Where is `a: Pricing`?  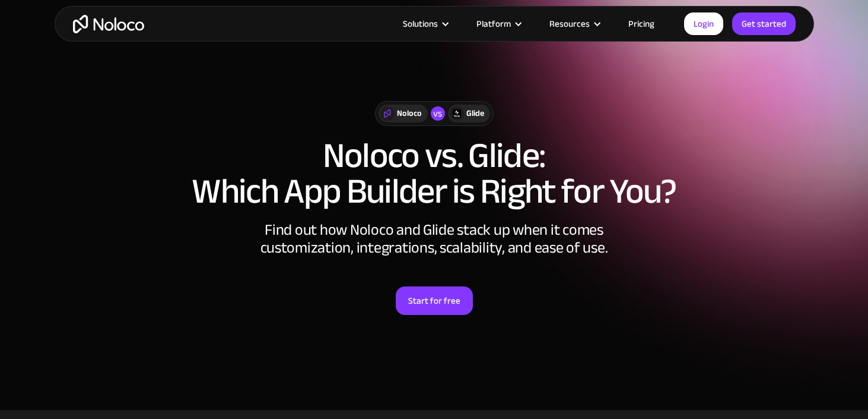 a: Pricing is located at coordinates (641, 24).